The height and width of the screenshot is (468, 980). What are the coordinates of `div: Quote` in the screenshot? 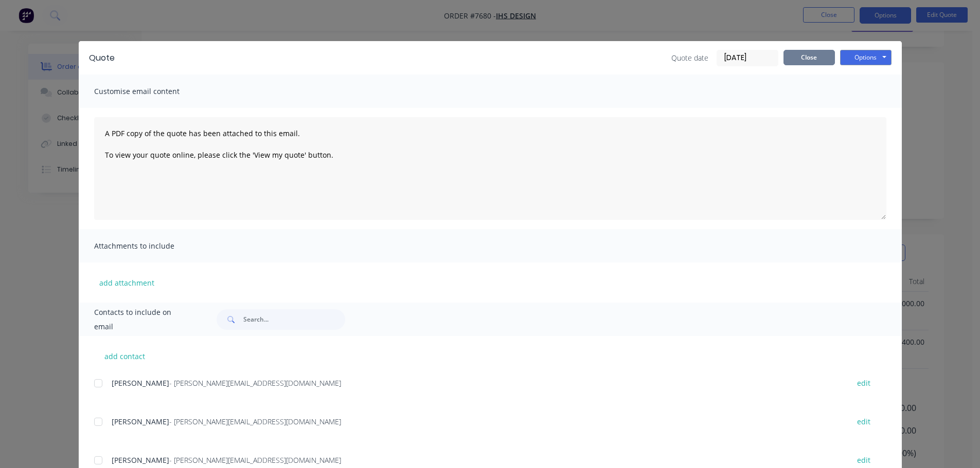 It's located at (102, 58).